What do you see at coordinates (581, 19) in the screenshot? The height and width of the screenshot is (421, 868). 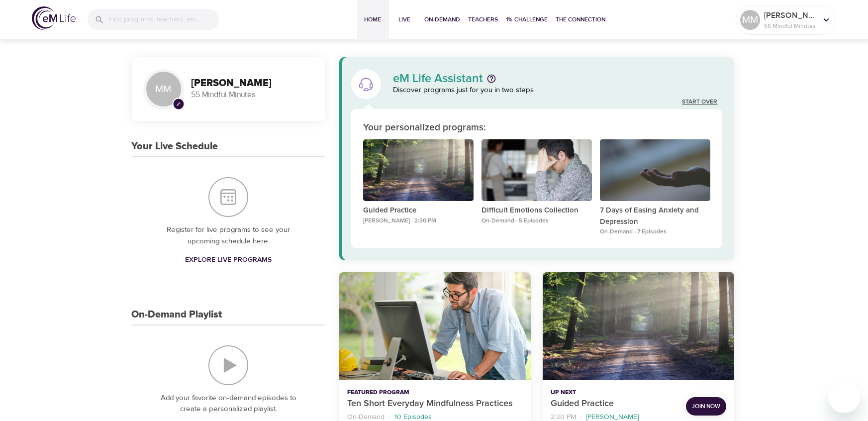 I see `span: The Connection` at bounding box center [581, 19].